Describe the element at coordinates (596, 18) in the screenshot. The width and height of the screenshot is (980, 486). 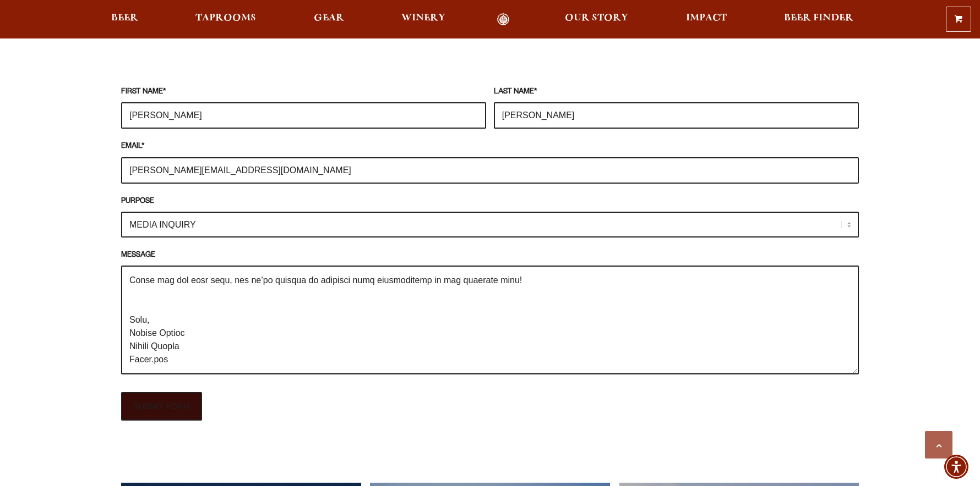
I see `span: Our Story` at that location.